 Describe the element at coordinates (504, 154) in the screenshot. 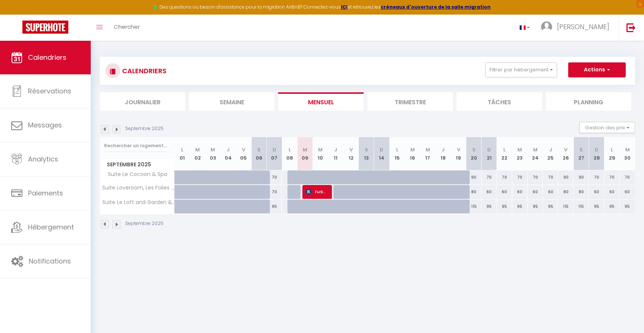

I see `th: 22` at that location.